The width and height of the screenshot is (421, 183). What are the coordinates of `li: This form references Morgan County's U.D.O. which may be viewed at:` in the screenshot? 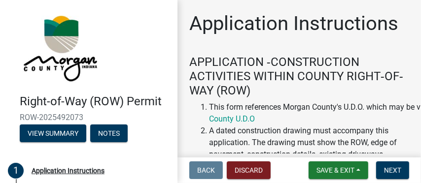 It's located at (309, 113).